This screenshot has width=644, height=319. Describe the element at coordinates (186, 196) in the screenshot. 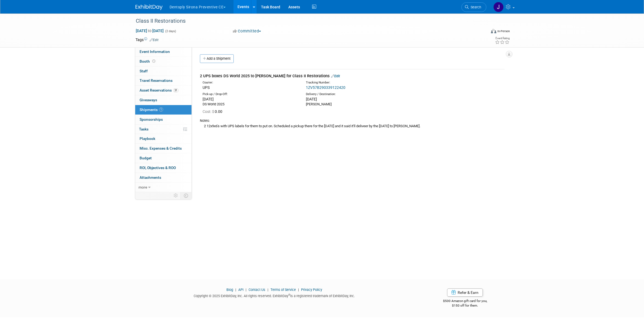

I see `td: Toggle Event Tabs` at that location.